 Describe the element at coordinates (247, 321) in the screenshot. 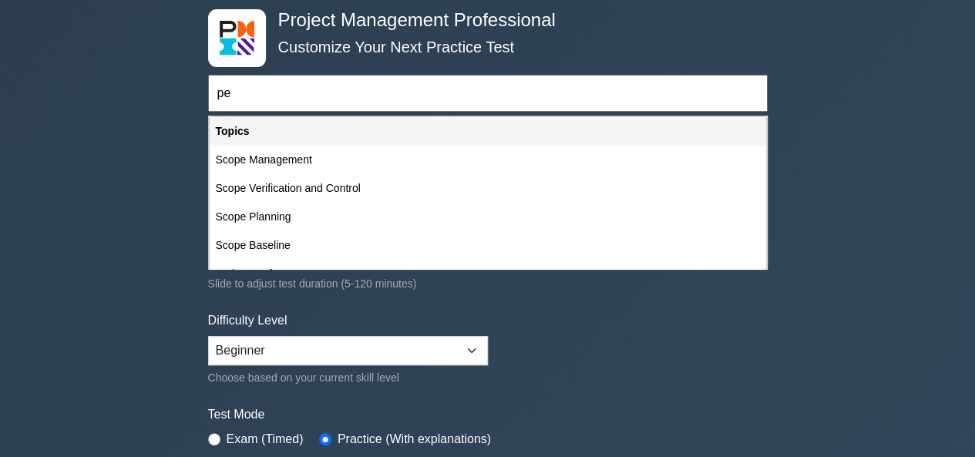

I see `label: Difficulty Level` at that location.